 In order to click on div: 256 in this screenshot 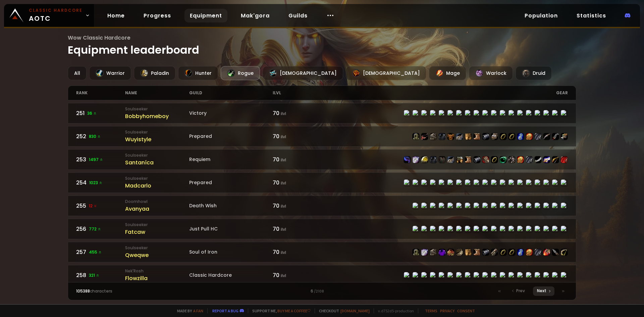, I will do `click(100, 229)`.